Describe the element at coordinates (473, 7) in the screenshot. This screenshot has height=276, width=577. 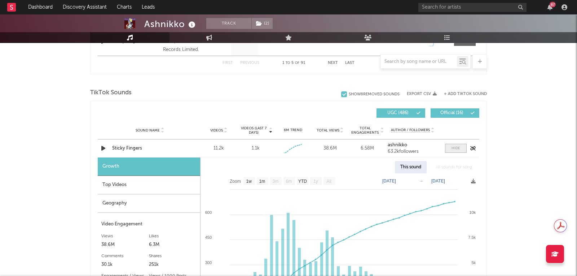
I see `input: Search for artists` at that location.